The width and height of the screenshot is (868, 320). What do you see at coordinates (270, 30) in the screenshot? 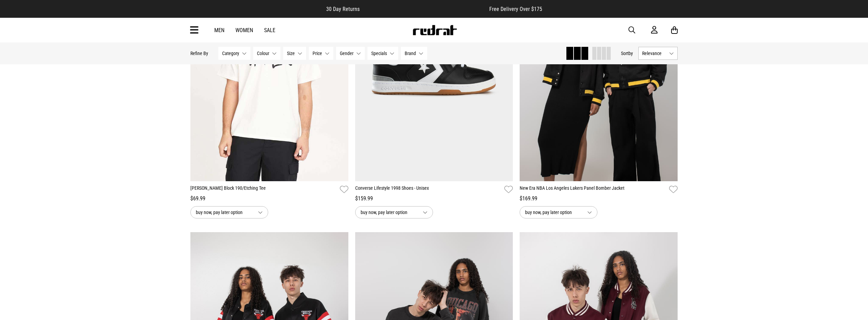
I see `a: Sale` at bounding box center [270, 30].